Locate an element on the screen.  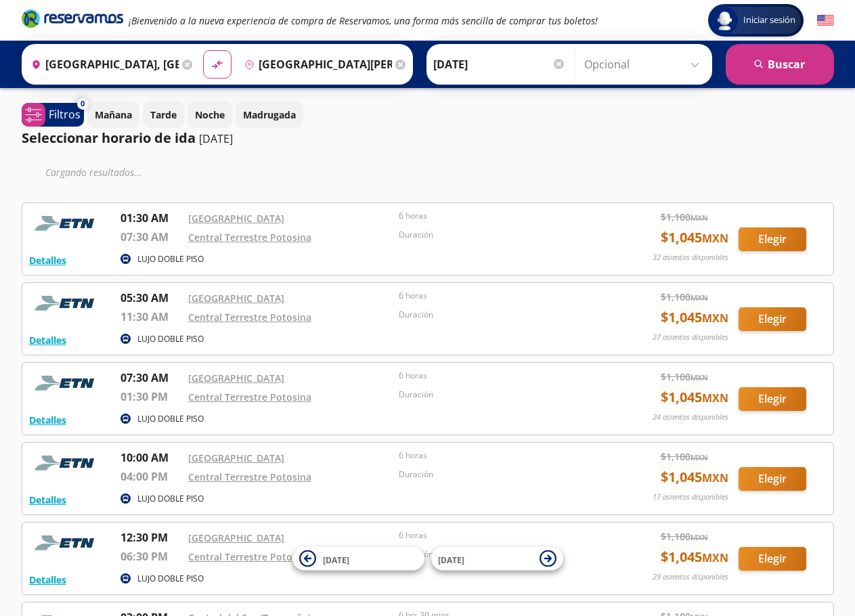
p: 04:00 PM is located at coordinates (151, 477).